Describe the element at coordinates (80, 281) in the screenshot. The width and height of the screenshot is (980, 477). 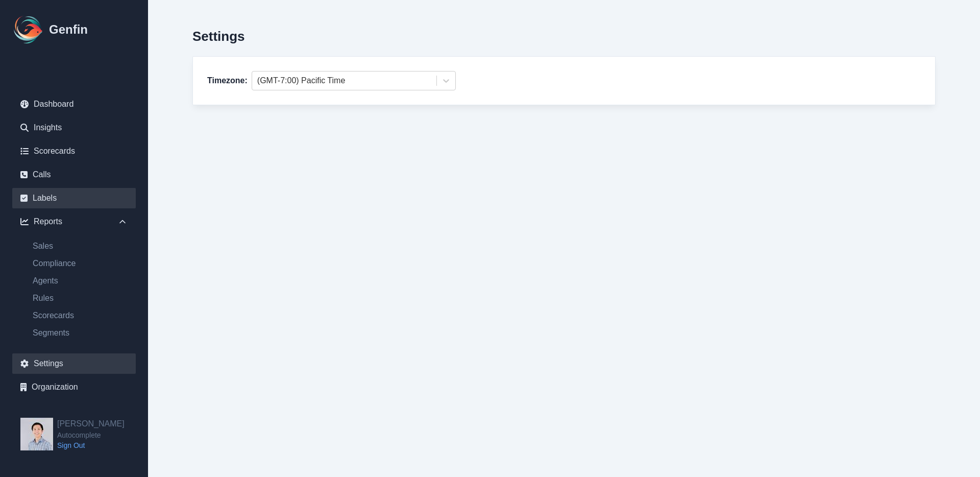
I see `a: Agents` at that location.